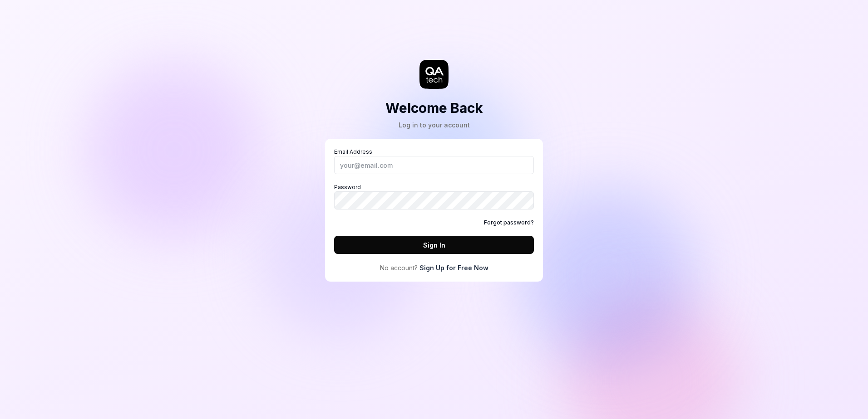 The image size is (868, 419). What do you see at coordinates (434, 197) in the screenshot?
I see `label: Password` at bounding box center [434, 197].